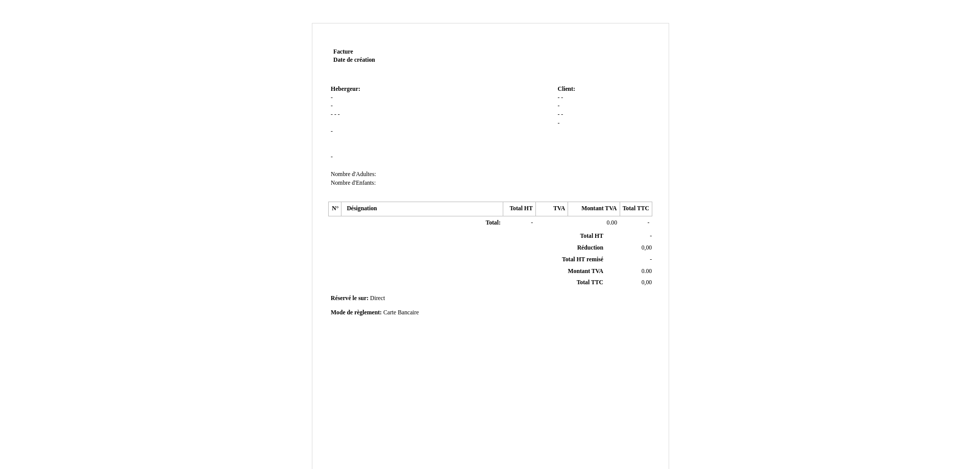 This screenshot has height=469, width=980. I want to click on th: N°, so click(335, 209).